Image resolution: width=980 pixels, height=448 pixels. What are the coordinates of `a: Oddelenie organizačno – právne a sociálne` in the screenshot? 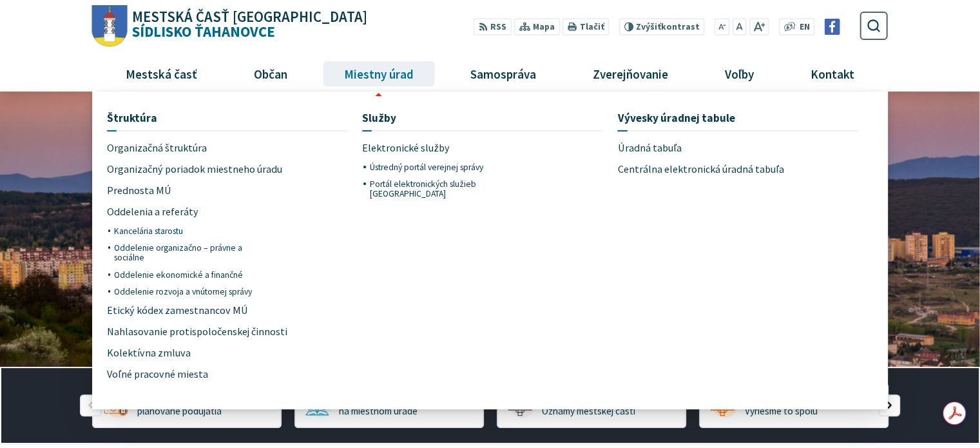 It's located at (183, 252).